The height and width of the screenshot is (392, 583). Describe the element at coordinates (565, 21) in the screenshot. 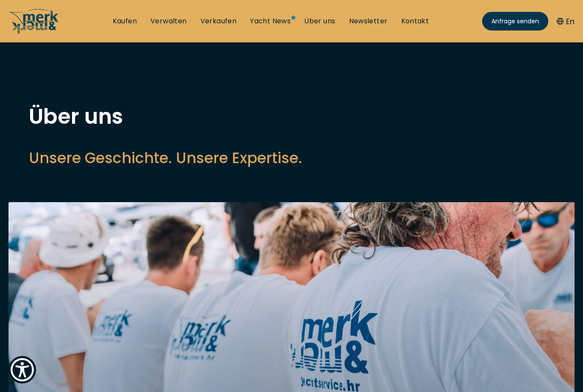

I see `button: En` at that location.